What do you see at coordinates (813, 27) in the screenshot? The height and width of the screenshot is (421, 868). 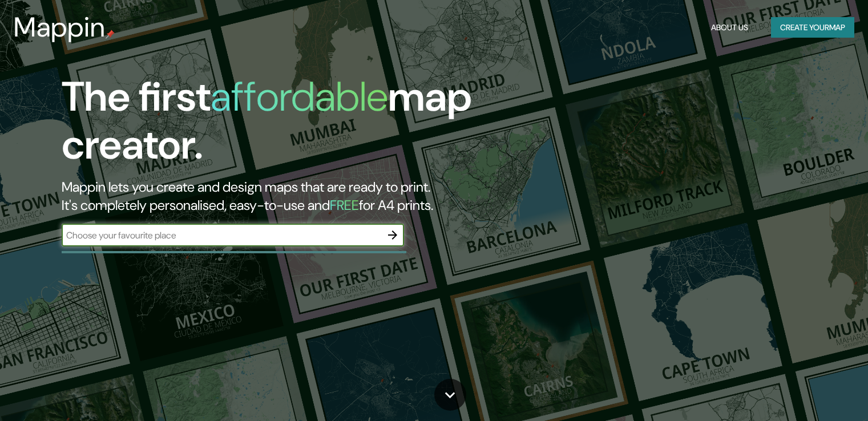 I see `button: Create yourmap` at bounding box center [813, 27].